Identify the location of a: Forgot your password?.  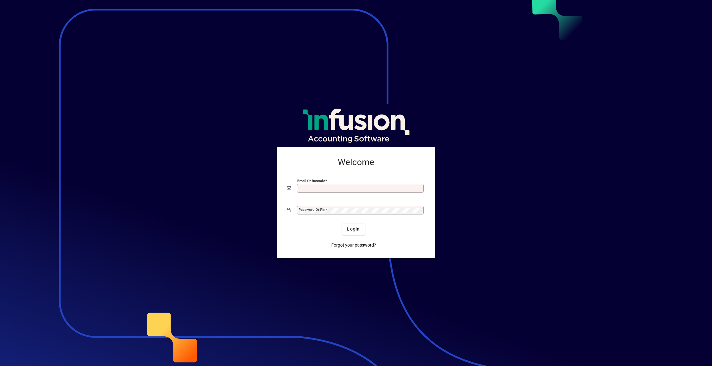
(353, 246).